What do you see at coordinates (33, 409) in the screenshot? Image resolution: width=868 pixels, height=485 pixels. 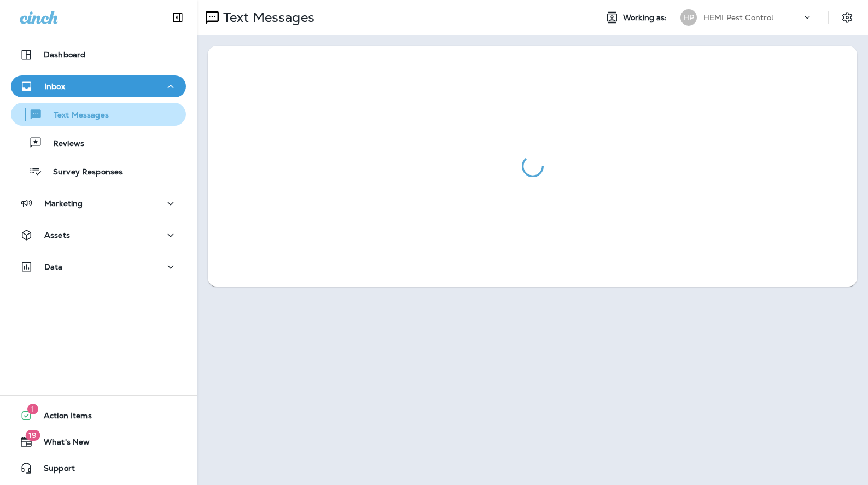 I see `span: 1` at bounding box center [33, 409].